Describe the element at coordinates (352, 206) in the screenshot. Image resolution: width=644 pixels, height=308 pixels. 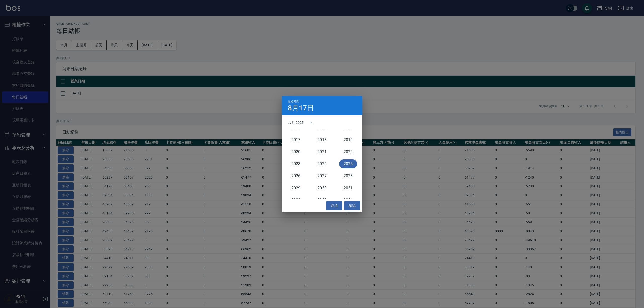
I see `button: 確認` at that location.